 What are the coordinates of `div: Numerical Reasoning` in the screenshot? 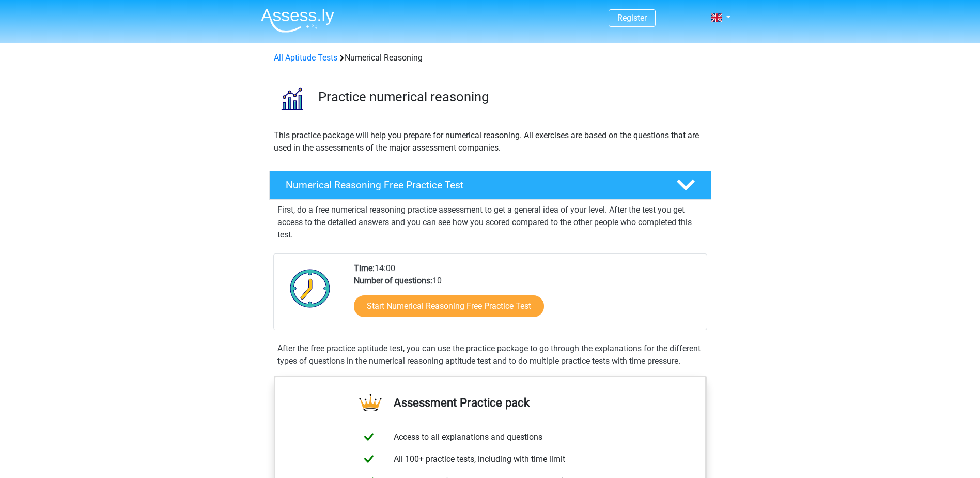 It's located at (490, 58).